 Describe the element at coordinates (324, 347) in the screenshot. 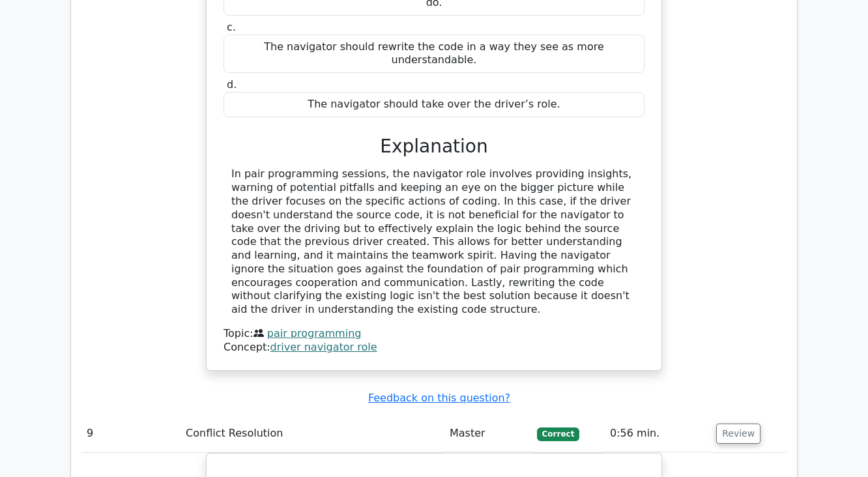

I see `a: driver navigator role` at that location.